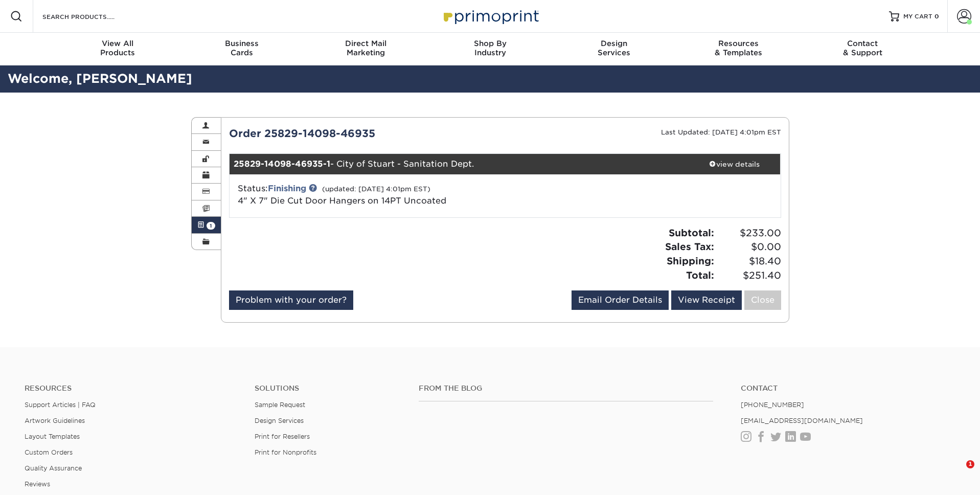 Image resolution: width=980 pixels, height=495 pixels. Describe the element at coordinates (918, 16) in the screenshot. I see `span: MY CART` at that location.